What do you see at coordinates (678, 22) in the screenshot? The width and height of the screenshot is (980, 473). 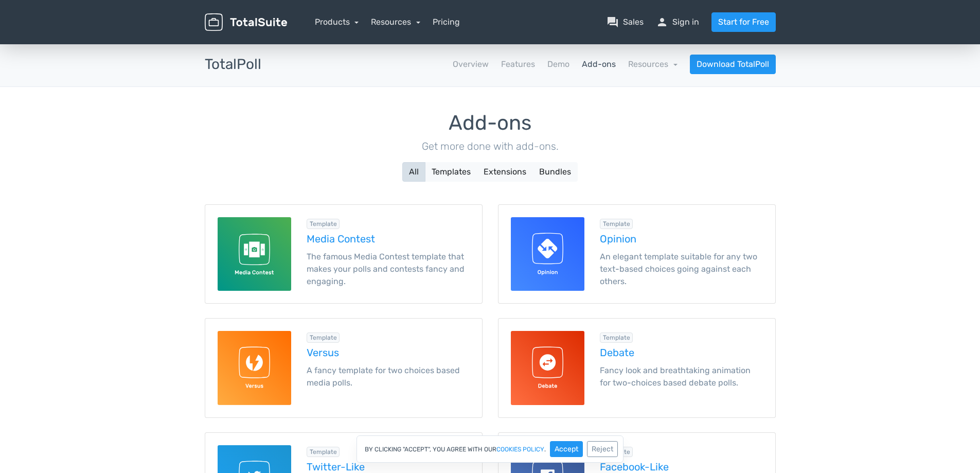 I see `a: personSign in` at bounding box center [678, 22].